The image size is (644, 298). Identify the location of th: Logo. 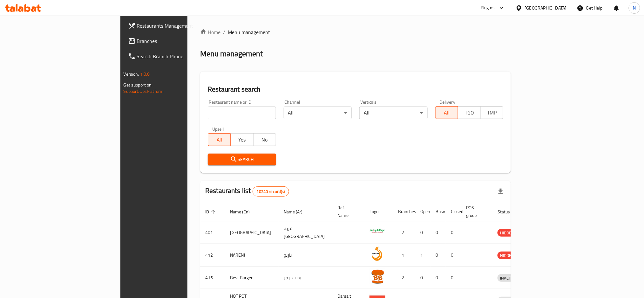
(379, 211).